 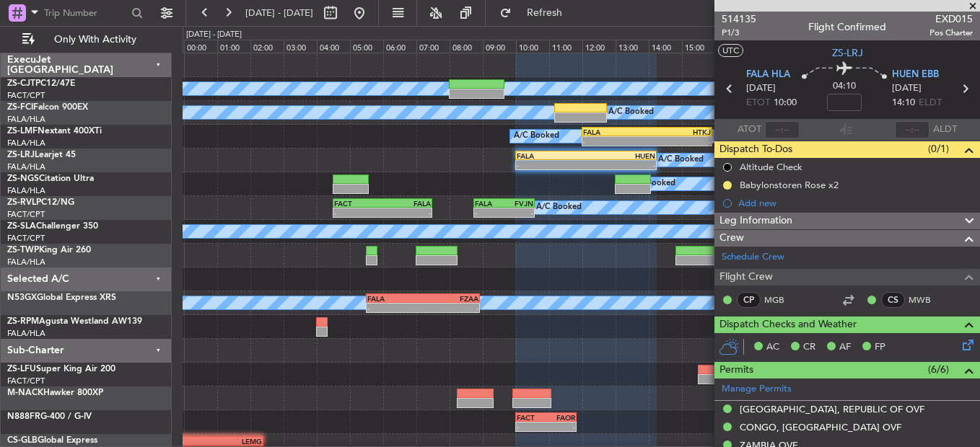 I want to click on span: FP, so click(x=879, y=347).